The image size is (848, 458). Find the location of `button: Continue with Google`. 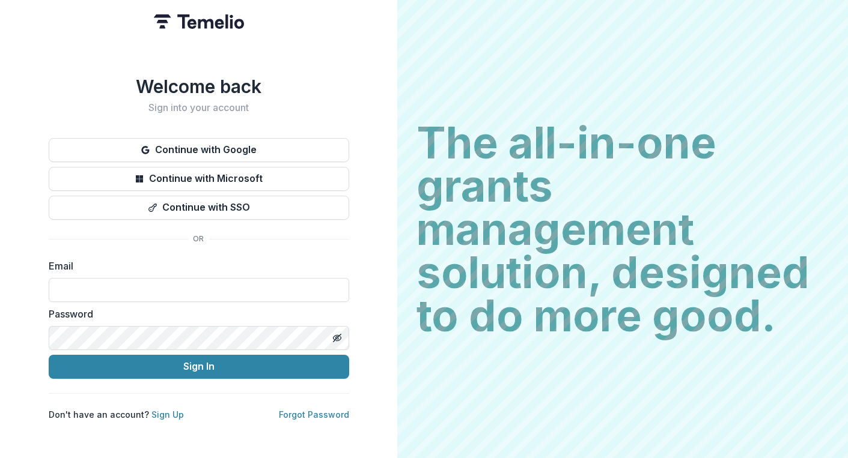

button: Continue with Google is located at coordinates (199, 150).